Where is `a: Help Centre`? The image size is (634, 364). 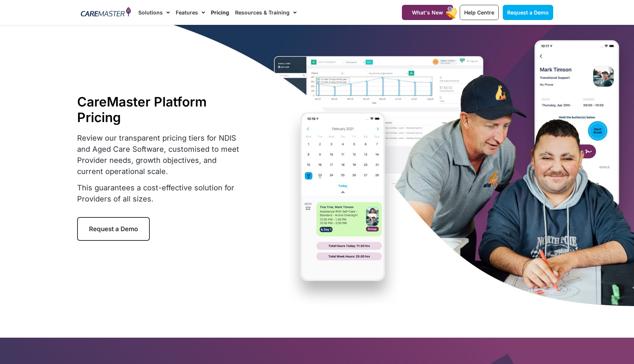
a: Help Centre is located at coordinates (479, 13).